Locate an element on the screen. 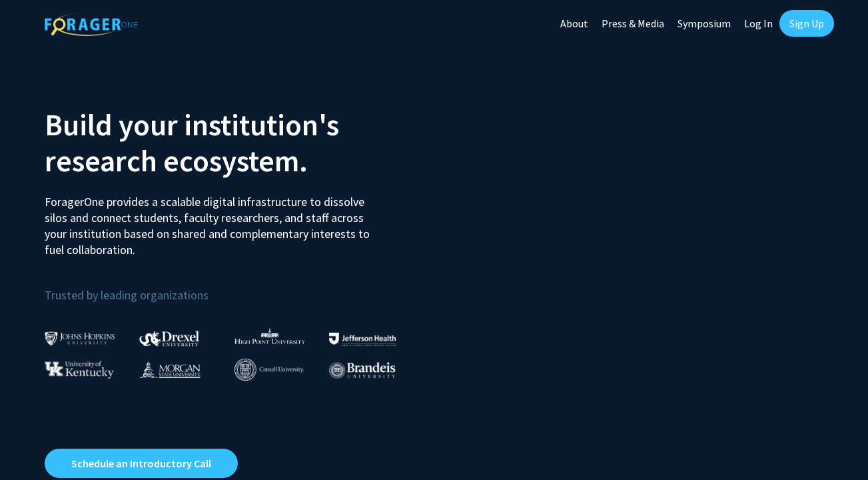  img: University of Kentucky is located at coordinates (79, 369).